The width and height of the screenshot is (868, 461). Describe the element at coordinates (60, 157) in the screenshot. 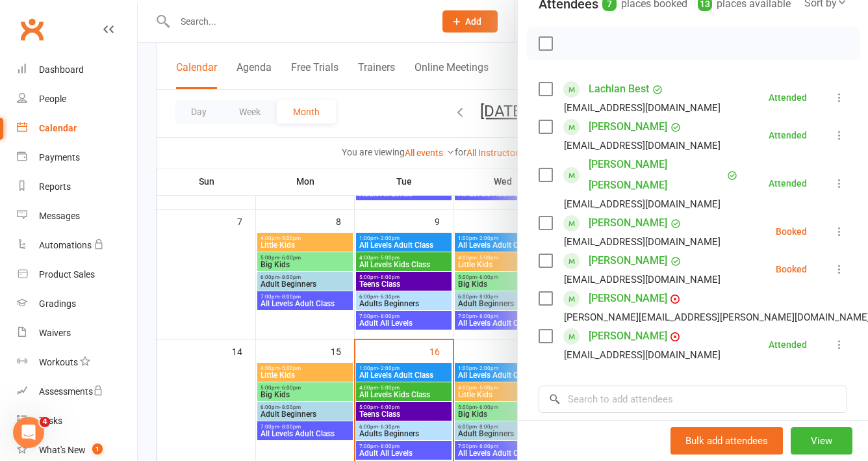

I see `div: Payments` at that location.